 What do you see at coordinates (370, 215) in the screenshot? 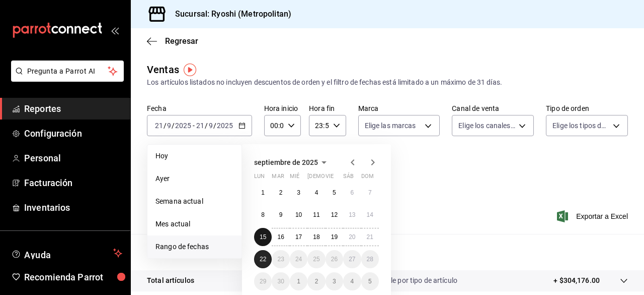
I see `button: 14 de septiembre de 2025` at bounding box center [370, 215].